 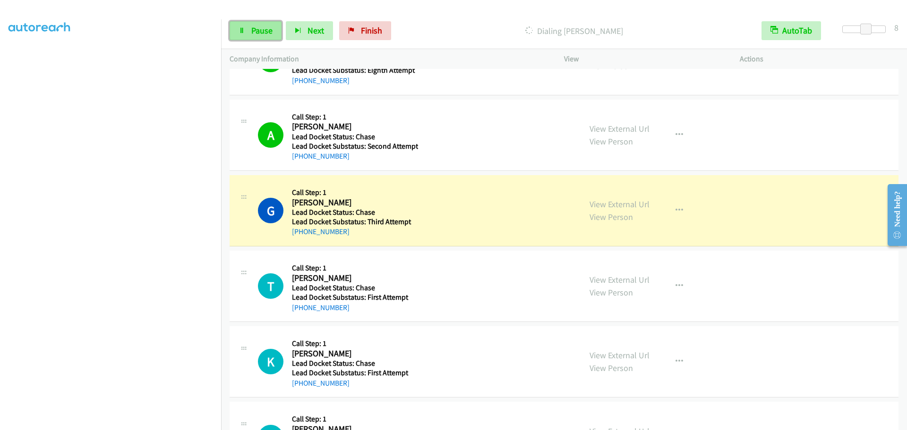 What do you see at coordinates (271, 362) in the screenshot?
I see `h1: K` at bounding box center [271, 362].